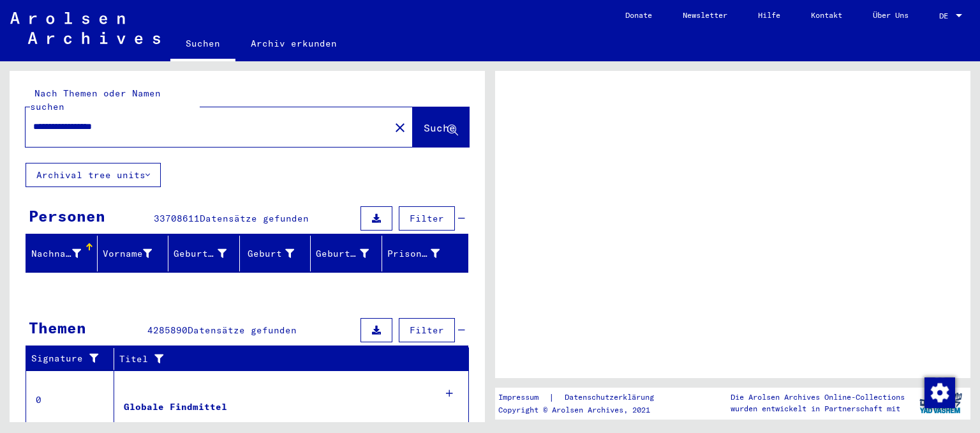  Describe the element at coordinates (294, 43) in the screenshot. I see `a: Archiv erkunden` at that location.